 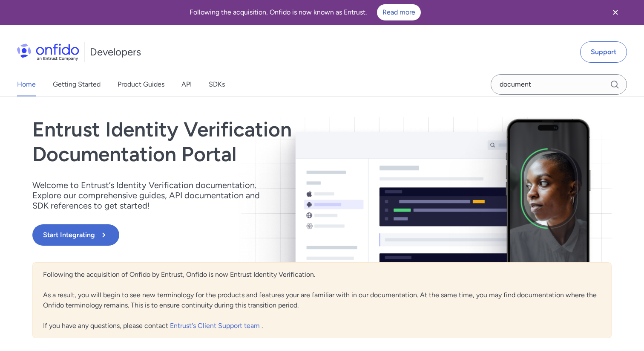 I want to click on p: Welcome to Entrust’s Identity Verification documentation. Explore our comprehensive guides, API d..., so click(x=152, y=195).